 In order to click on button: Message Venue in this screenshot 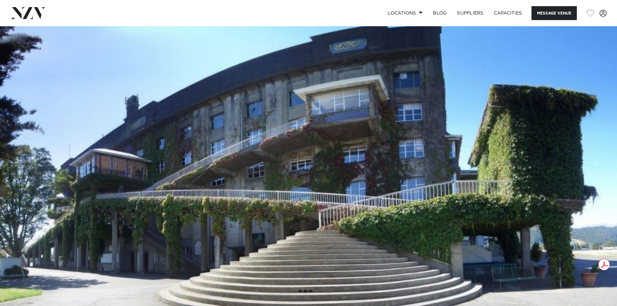, I will do `click(555, 13)`.